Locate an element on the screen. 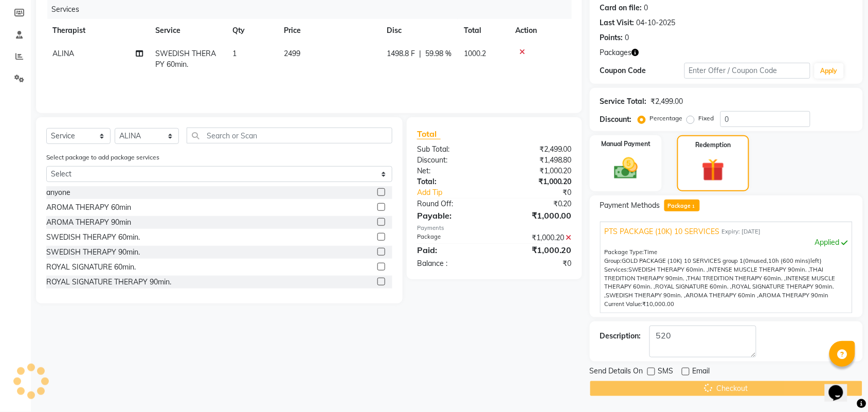 This screenshot has height=412, width=868. label: Manual Payment is located at coordinates (626, 144).